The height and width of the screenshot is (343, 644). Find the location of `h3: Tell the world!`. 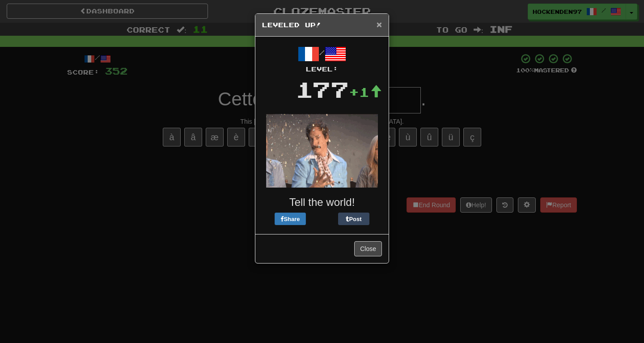

h3: Tell the world! is located at coordinates (322, 203).